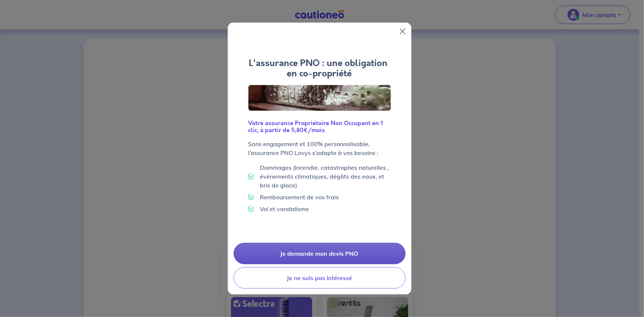 The width and height of the screenshot is (644, 317). I want to click on p: Remboursement de vos frais, so click(300, 197).